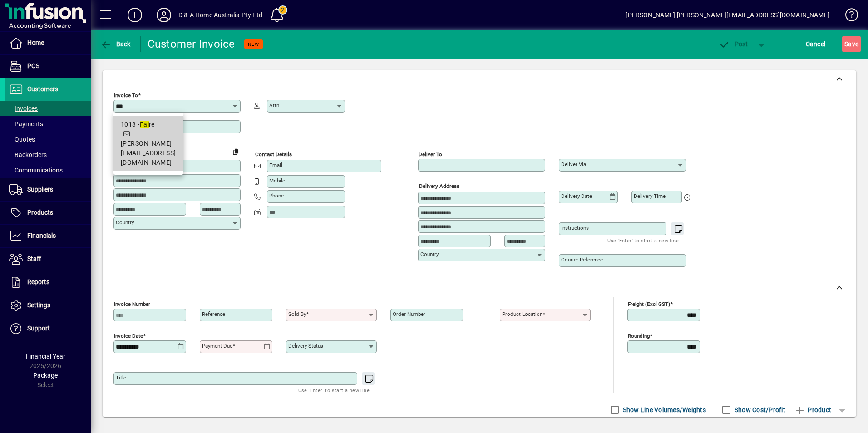 The image size is (868, 433). What do you see at coordinates (116, 44) in the screenshot?
I see `app-page-header-button: Back` at bounding box center [116, 44].